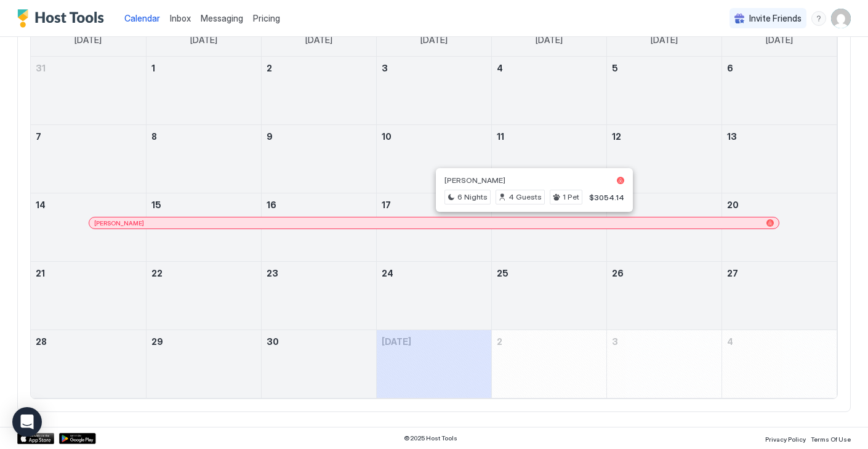 This screenshot has height=449, width=868. What do you see at coordinates (142, 18) in the screenshot?
I see `span: Calendar` at bounding box center [142, 18].